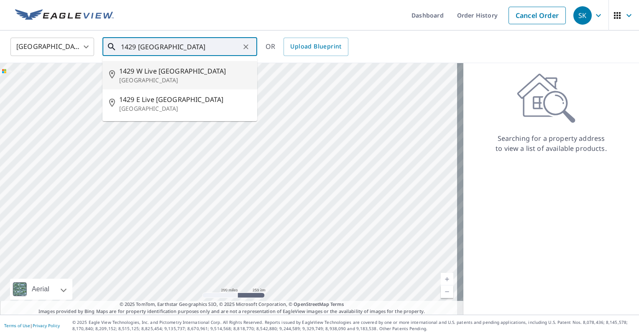  What do you see at coordinates (46, 326) in the screenshot?
I see `a: Privacy Policy` at bounding box center [46, 326].